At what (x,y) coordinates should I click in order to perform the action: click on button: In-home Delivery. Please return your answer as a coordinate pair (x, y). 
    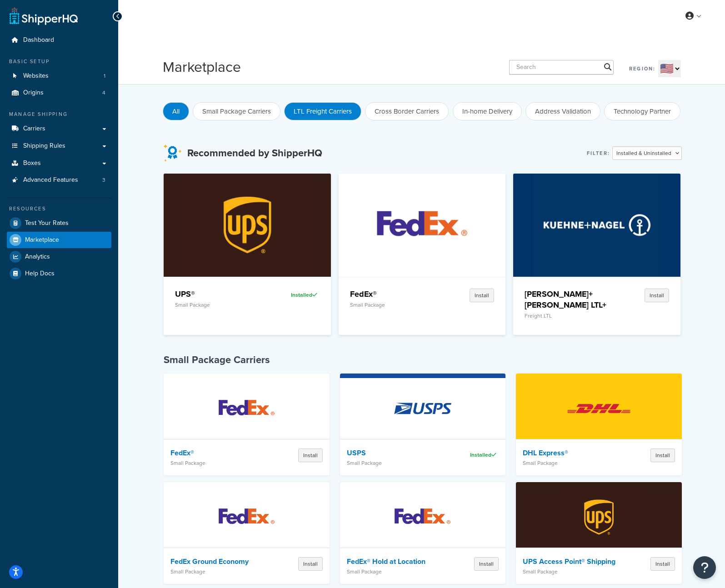
    Looking at the image, I should click on (488, 111).